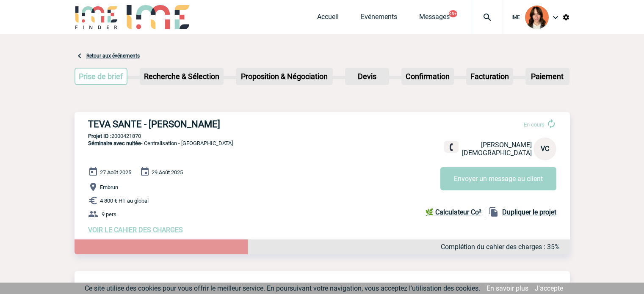 Image resolution: width=644 pixels, height=294 pixels. I want to click on img: file_copy-black-24dp.png, so click(493, 212).